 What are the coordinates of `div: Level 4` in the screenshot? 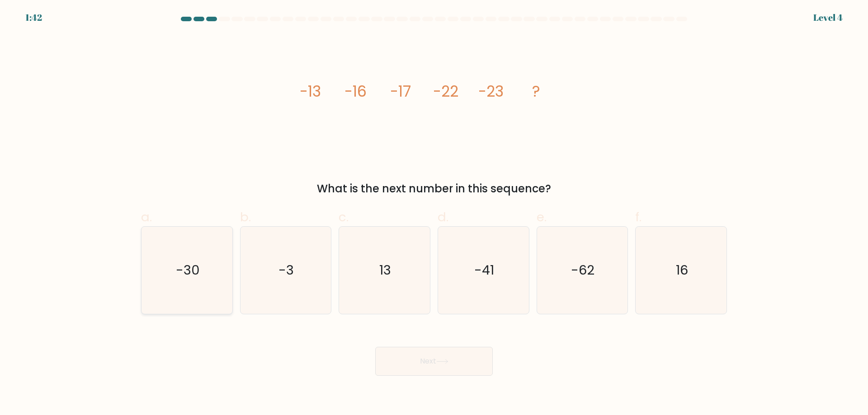 It's located at (828, 18).